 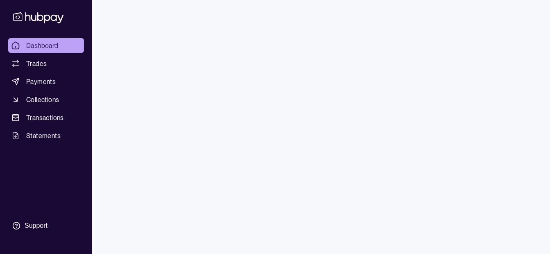 What do you see at coordinates (46, 117) in the screenshot?
I see `a: Transactions` at bounding box center [46, 117].